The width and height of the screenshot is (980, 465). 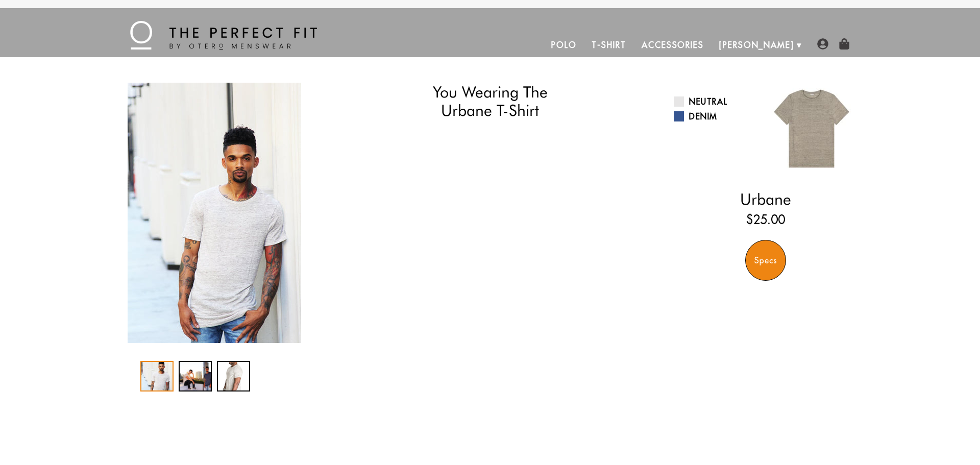 I want to click on img: IMG_2252_copy_1024x1024_2x_2df0954d-29b1-4e4f-b178-847c5e09e1cb_340x.jpg, so click(x=215, y=213).